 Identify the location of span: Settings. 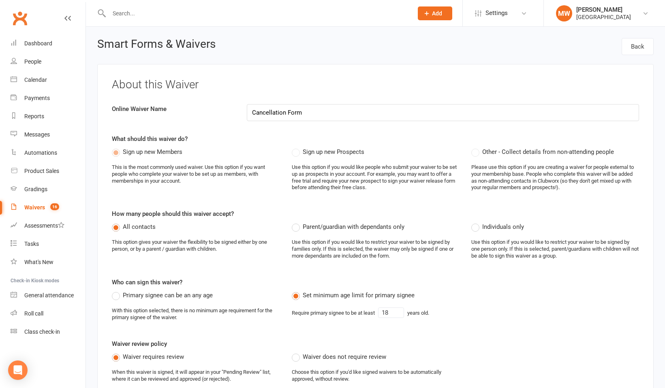
(496, 13).